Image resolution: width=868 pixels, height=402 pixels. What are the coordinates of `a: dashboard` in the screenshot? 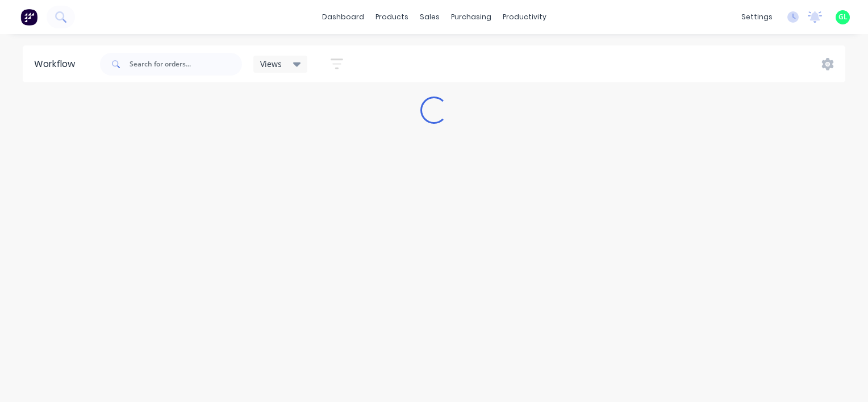 It's located at (343, 17).